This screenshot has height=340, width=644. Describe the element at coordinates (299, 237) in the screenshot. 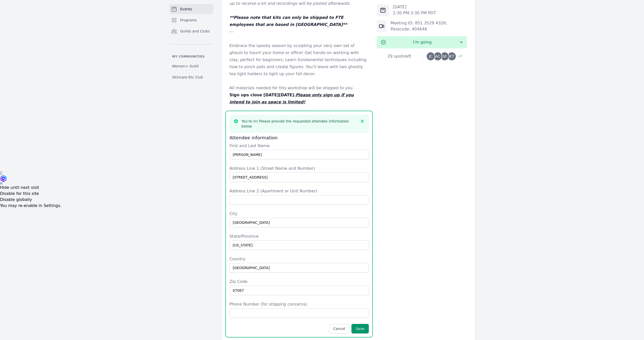

I see `label: State/Province` at that location.